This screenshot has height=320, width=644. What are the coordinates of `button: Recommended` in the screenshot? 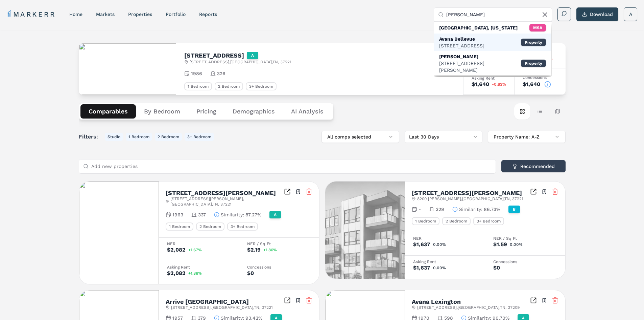 It's located at (533, 166).